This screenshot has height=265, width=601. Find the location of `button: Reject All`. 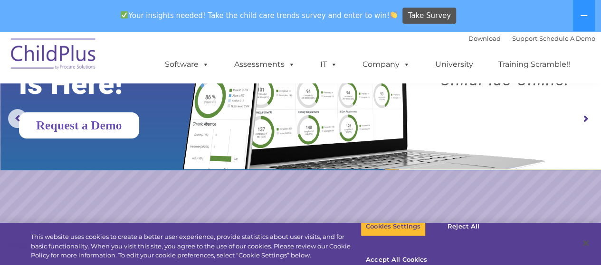

button: Reject All is located at coordinates (463, 227).